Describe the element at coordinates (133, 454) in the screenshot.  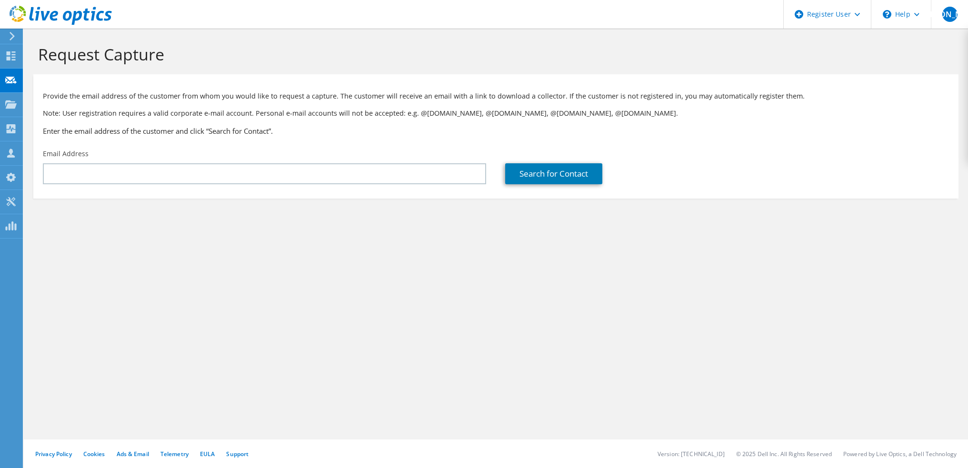
I see `a: Ads & Email` at that location.